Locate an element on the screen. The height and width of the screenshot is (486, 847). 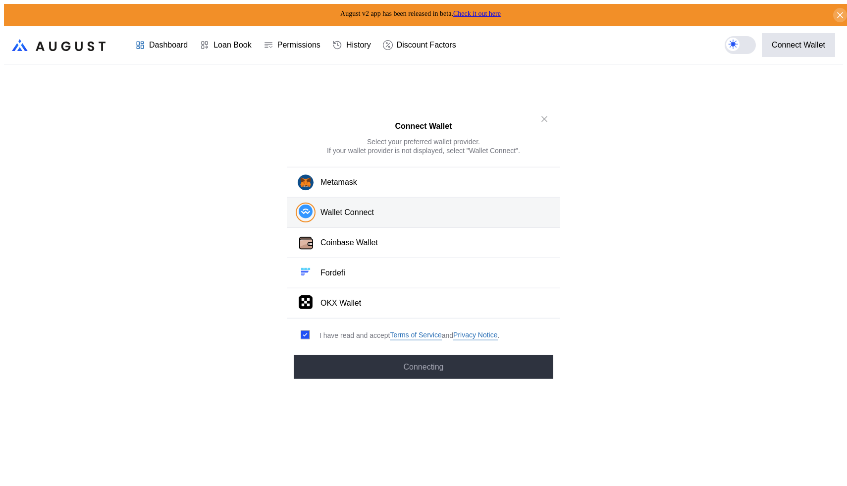
div: If your wallet provider is not displayed, select "Wallet Connect". is located at coordinates (424, 151).